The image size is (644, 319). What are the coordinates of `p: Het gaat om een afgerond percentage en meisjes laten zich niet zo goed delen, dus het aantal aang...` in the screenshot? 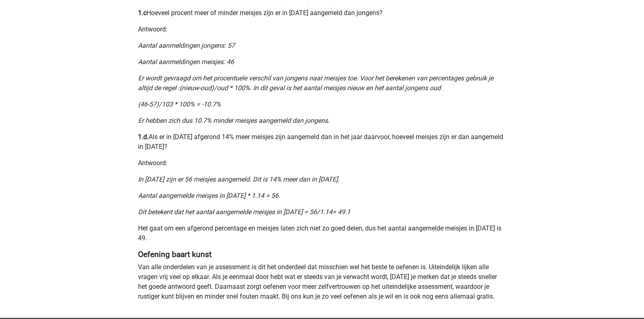 It's located at (322, 233).